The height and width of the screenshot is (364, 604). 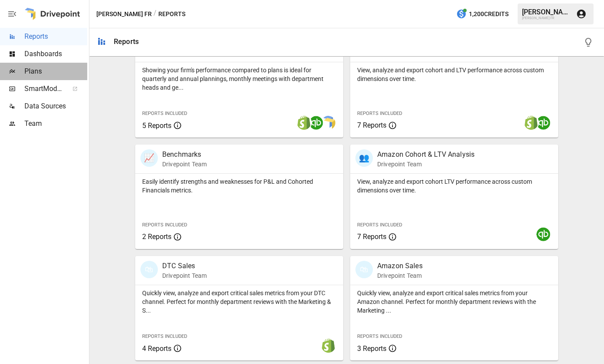 What do you see at coordinates (239, 302) in the screenshot?
I see `p: Quickly view, analyze and export critical sales metrics from your DTC channel. Perfect for monthl...` at bounding box center [239, 302].